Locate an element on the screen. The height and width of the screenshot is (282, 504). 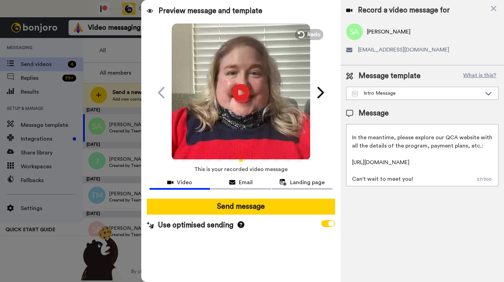
span: Use optimised sending is located at coordinates (195, 226).